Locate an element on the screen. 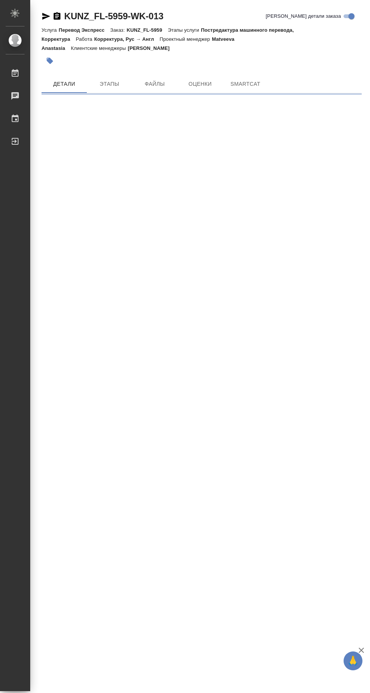 This screenshot has width=370, height=693. p: KUNZ_FL-5959 is located at coordinates (147, 30).